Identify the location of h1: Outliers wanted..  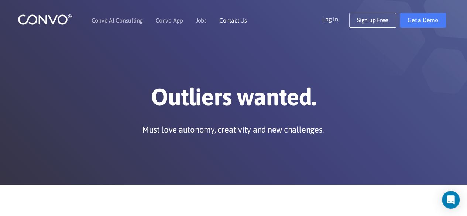
(234, 100).